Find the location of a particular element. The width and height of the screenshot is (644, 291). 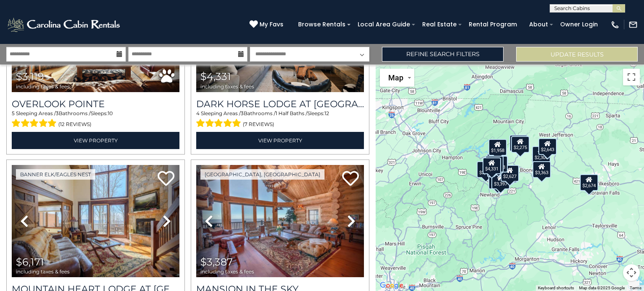

img: mail-regular-white.png is located at coordinates (633, 25).